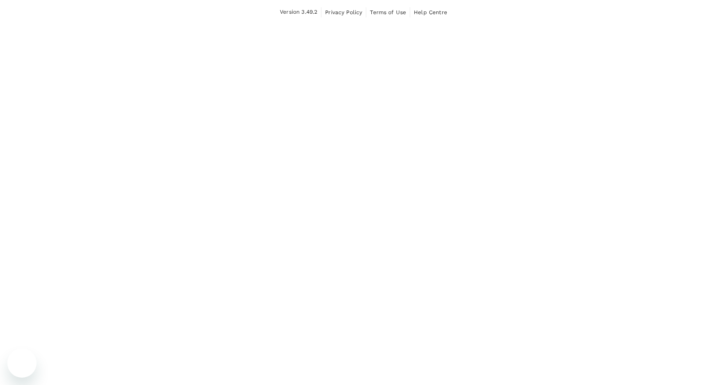 The image size is (727, 385). Describe the element at coordinates (430, 12) in the screenshot. I see `span: Help Centre` at that location.